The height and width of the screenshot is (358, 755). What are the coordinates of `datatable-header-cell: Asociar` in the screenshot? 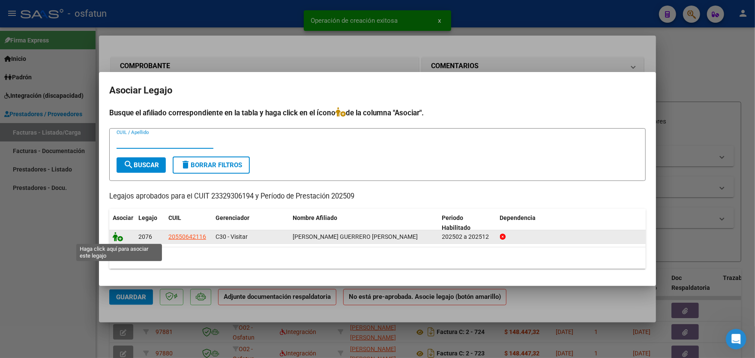 It's located at (122, 223).